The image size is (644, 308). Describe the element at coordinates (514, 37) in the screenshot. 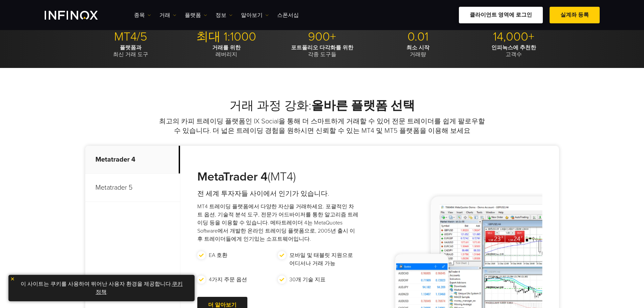

I see `p: 14,000+` at that location.